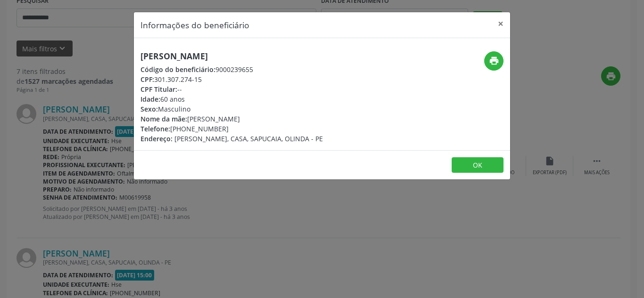 This screenshot has width=644, height=298. What do you see at coordinates (478, 165) in the screenshot?
I see `button: OK` at bounding box center [478, 165].